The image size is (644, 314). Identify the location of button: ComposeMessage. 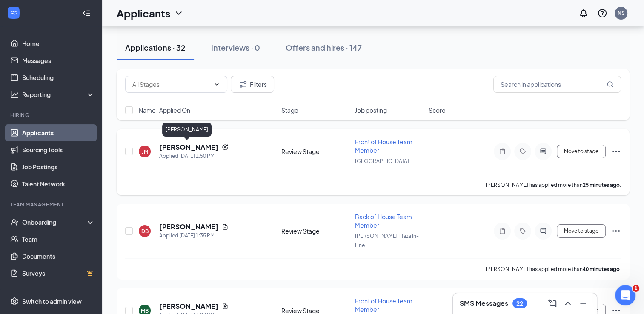
(553, 303).